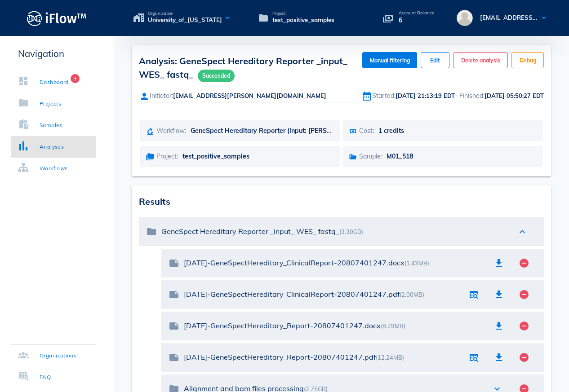  I want to click on span: Project, so click(303, 14).